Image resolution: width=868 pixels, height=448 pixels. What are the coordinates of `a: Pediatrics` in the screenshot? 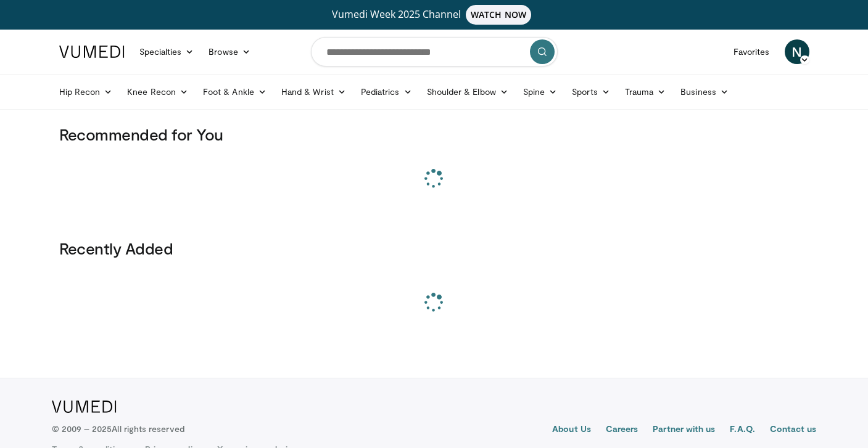 It's located at (386, 92).